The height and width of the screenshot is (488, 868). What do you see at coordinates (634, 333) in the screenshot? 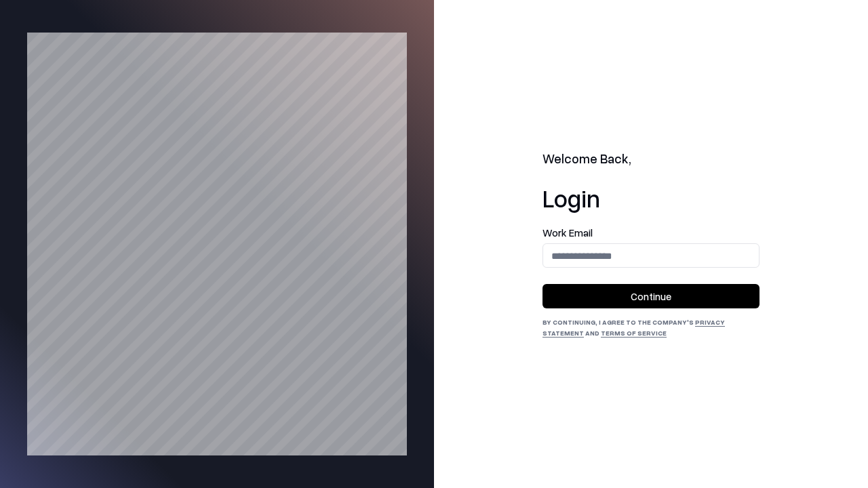
I see `a: Terms of Service` at bounding box center [634, 333].